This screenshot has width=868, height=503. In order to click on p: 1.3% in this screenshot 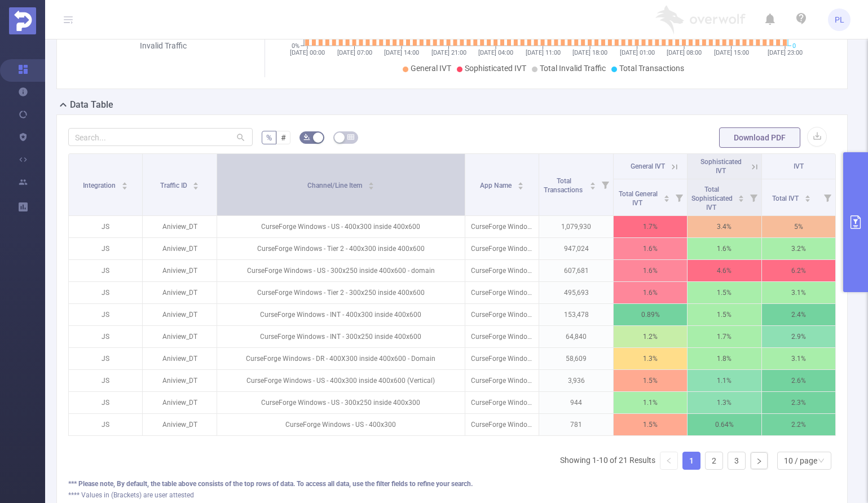, I will do `click(651, 359)`.